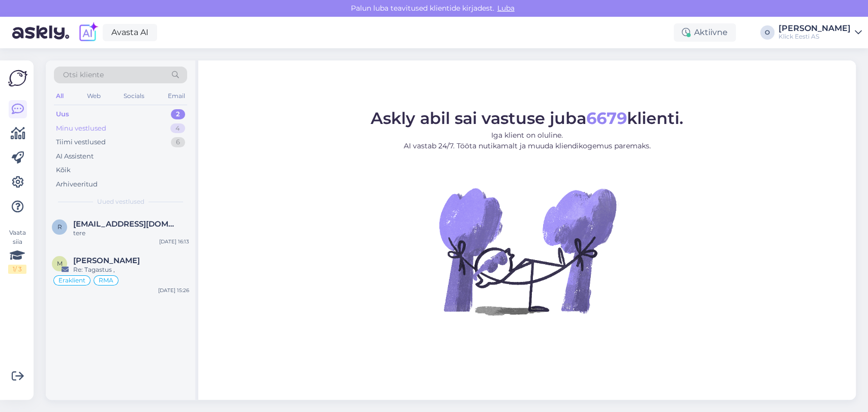 Image resolution: width=868 pixels, height=412 pixels. What do you see at coordinates (527, 118) in the screenshot?
I see `span: Askly abil sai vastuse juba klienti.` at bounding box center [527, 118].